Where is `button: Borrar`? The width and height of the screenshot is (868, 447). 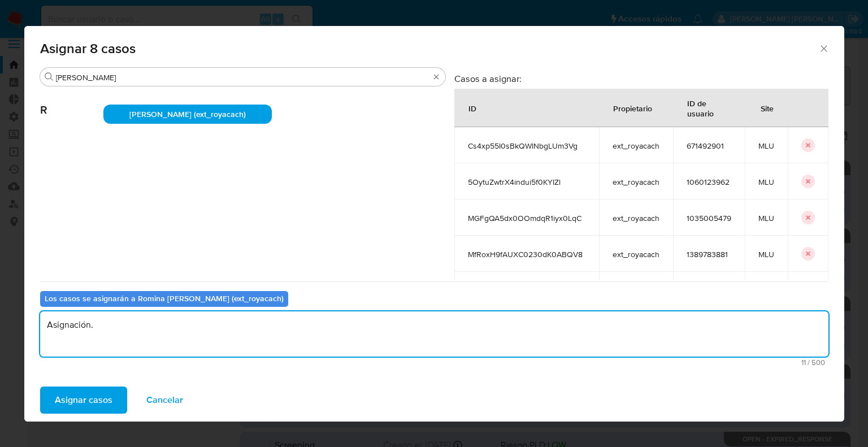 button: Borrar is located at coordinates (436, 77).